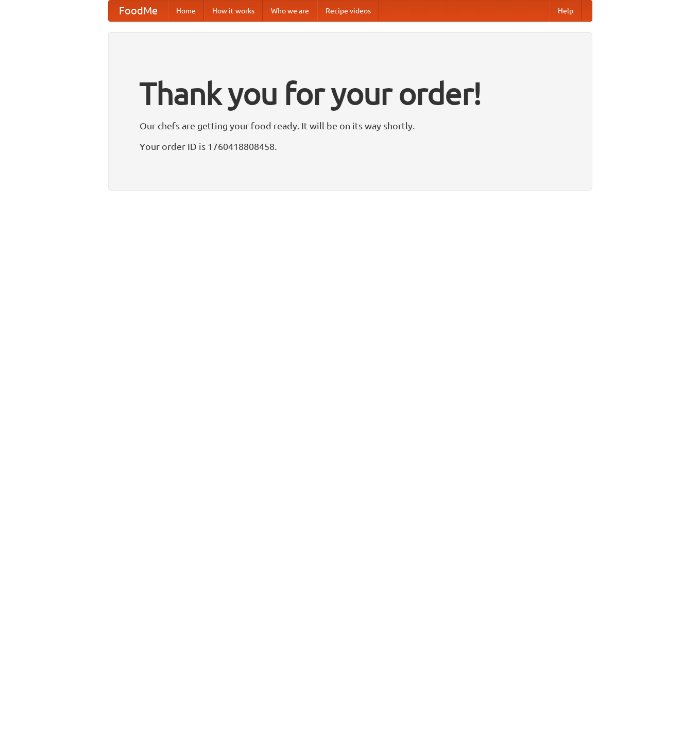 Image resolution: width=700 pixels, height=729 pixels. What do you see at coordinates (350, 126) in the screenshot?
I see `p: Our chefs are getting your food ready. It will be on its way shortly.` at bounding box center [350, 126].